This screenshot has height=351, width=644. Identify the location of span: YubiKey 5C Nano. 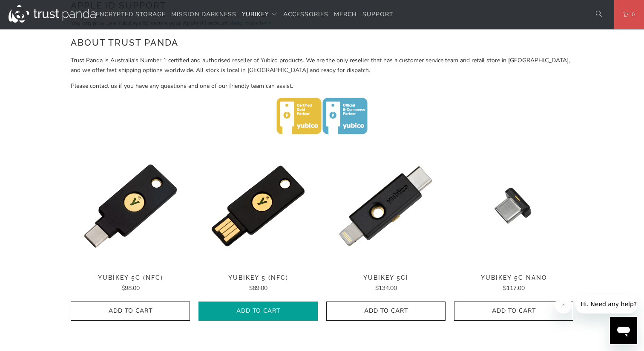
(513, 278).